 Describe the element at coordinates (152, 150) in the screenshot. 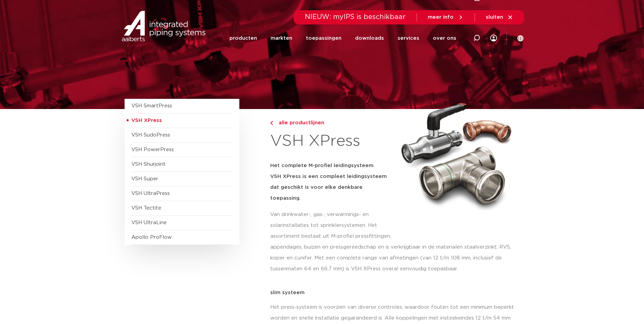

I see `span: VSH PowerPress` at that location.